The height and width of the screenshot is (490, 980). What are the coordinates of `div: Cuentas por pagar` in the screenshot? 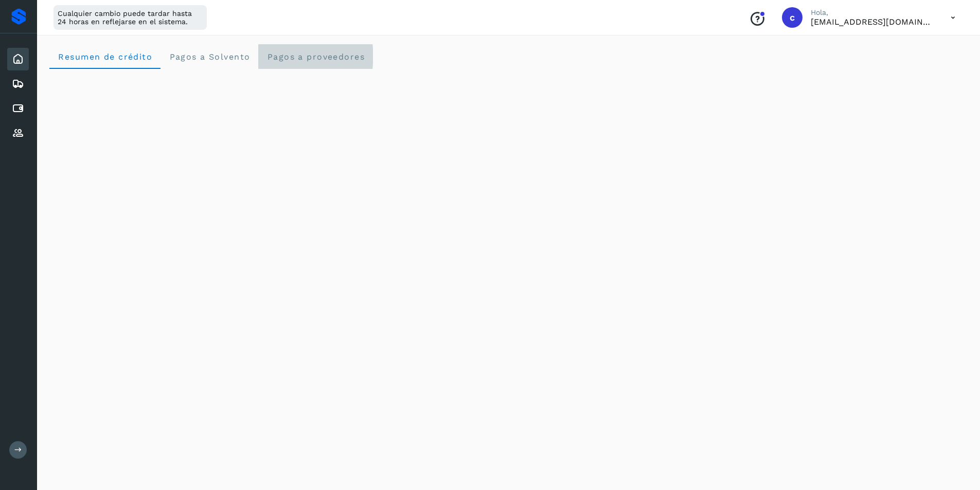 It's located at (18, 108).